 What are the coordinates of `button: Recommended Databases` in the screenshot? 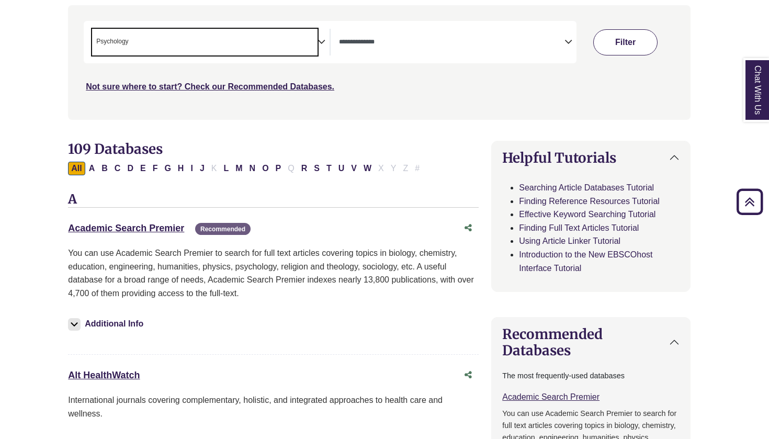 It's located at (590, 342).